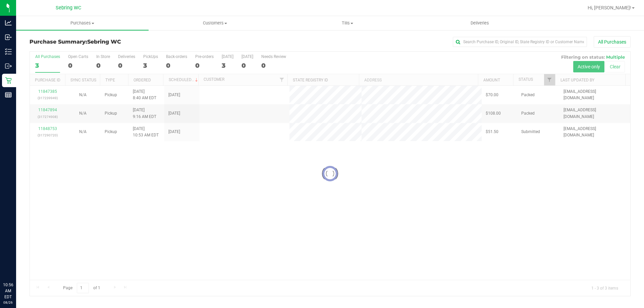 Image resolution: width=644 pixels, height=308 pixels. I want to click on a: Purchases, so click(82, 23).